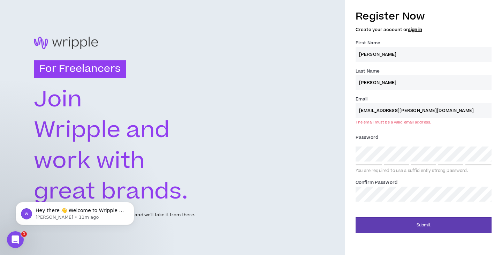 This screenshot has width=502, height=255. What do you see at coordinates (70, 26) in the screenshot?
I see `div: message notification from Morgan, 11m ago. Hey there 👋 Welcome to Wripple 🙌 Take a look around! I...` at bounding box center [70, 26].